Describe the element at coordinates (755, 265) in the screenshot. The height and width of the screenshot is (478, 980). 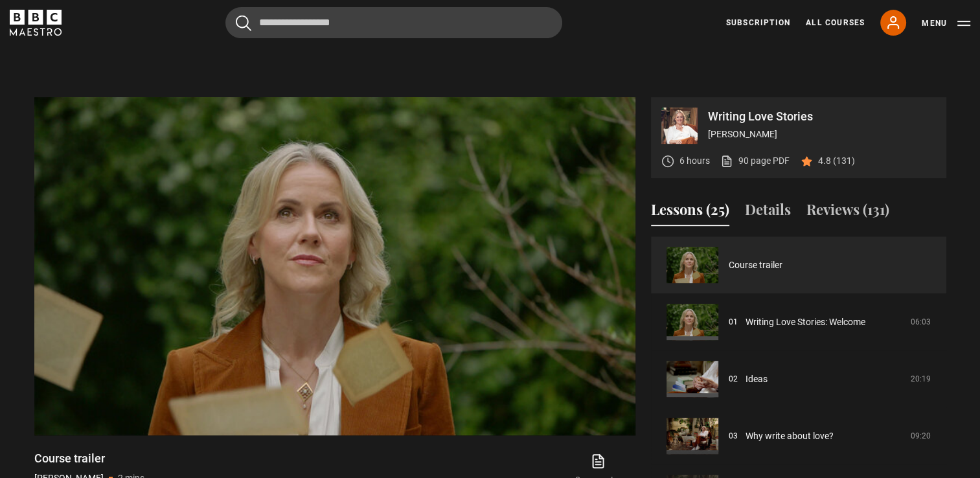
I see `a: Course trailer` at that location.